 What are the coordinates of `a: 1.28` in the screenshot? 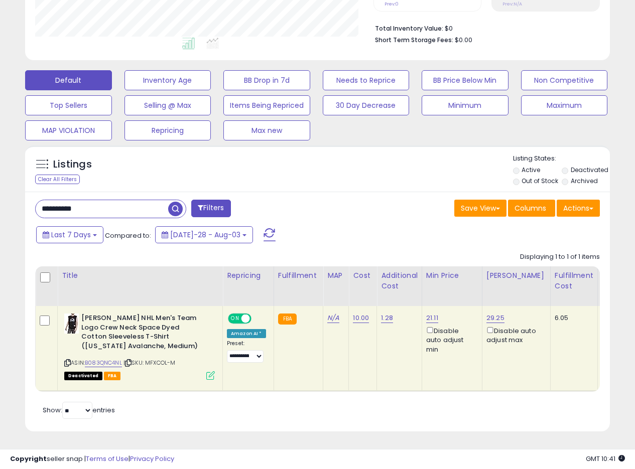 It's located at (387, 318).